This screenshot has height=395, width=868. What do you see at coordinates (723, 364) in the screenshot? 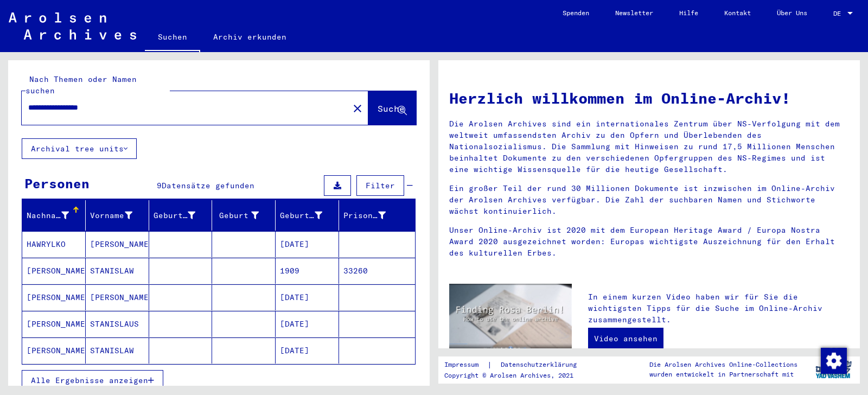
I see `p: Die Arolsen Archives Online-Collections` at bounding box center [723, 364].